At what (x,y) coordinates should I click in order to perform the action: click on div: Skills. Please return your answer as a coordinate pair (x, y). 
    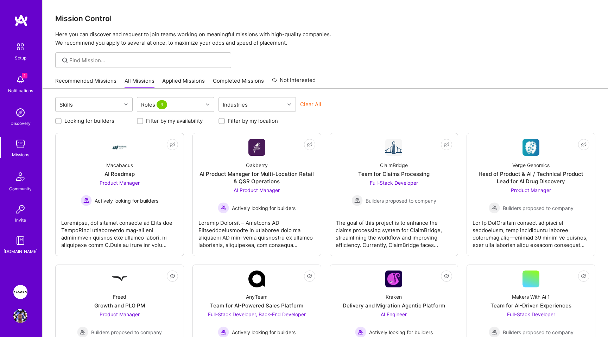
    Looking at the image, I should click on (66, 105).